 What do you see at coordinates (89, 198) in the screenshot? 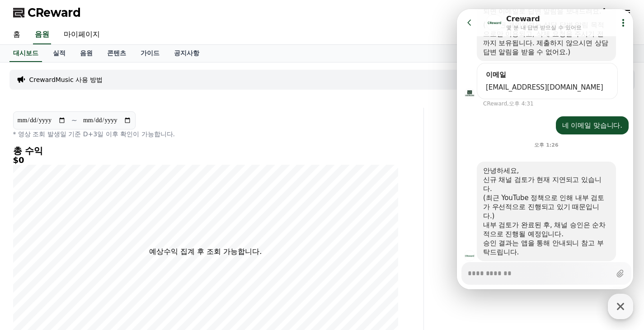
I see `div: (최근 YouTube 정책으로 인해 내부 검토가 우선적으로 진행되고 있기 때문입니다.)` at bounding box center [89, 198].